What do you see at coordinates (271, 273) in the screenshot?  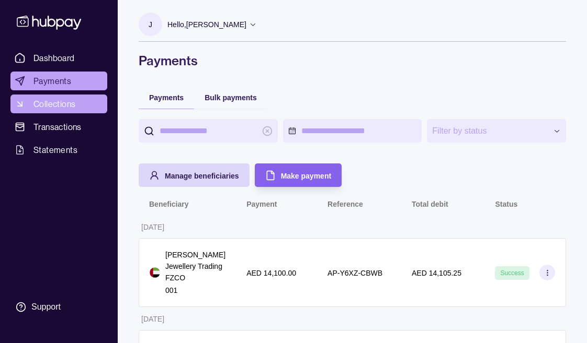 I see `p: AED 14,100.00` at bounding box center [271, 273].